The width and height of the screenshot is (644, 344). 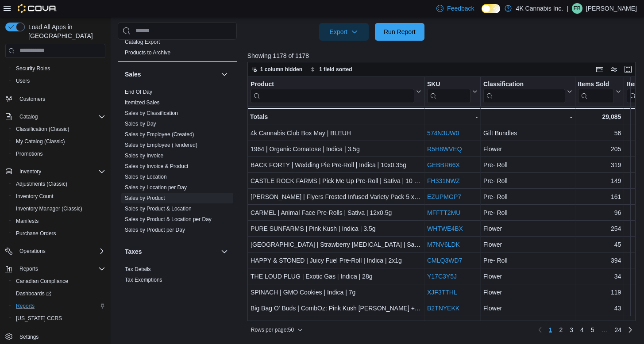 I want to click on span: Washington CCRS, so click(x=59, y=318).